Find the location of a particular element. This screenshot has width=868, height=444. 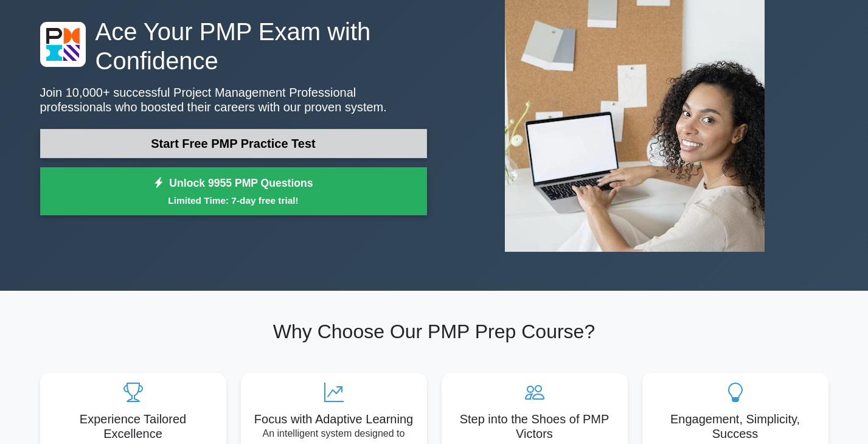

h1: Ace Your PMP Exam with Confidence is located at coordinates (234, 46).